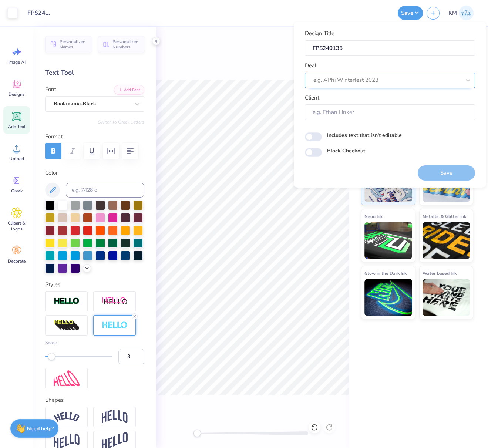 Image resolution: width=488 pixels, height=448 pixels. I want to click on img: Stroke, so click(67, 301).